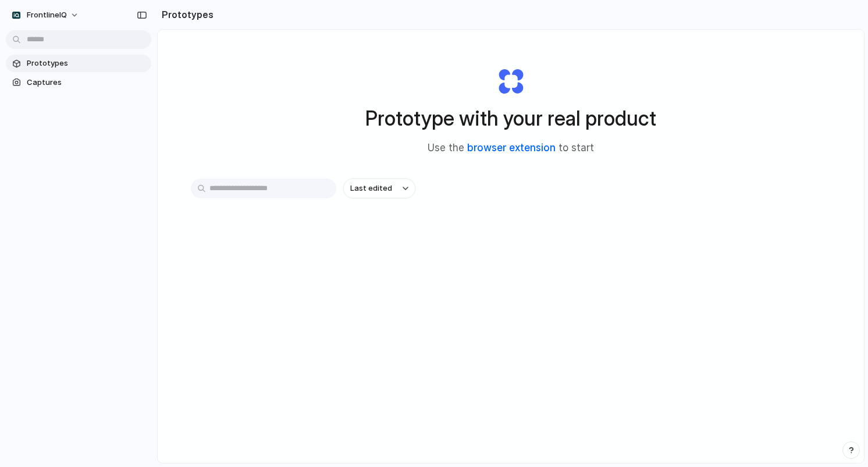  I want to click on span: Prototypes, so click(87, 63).